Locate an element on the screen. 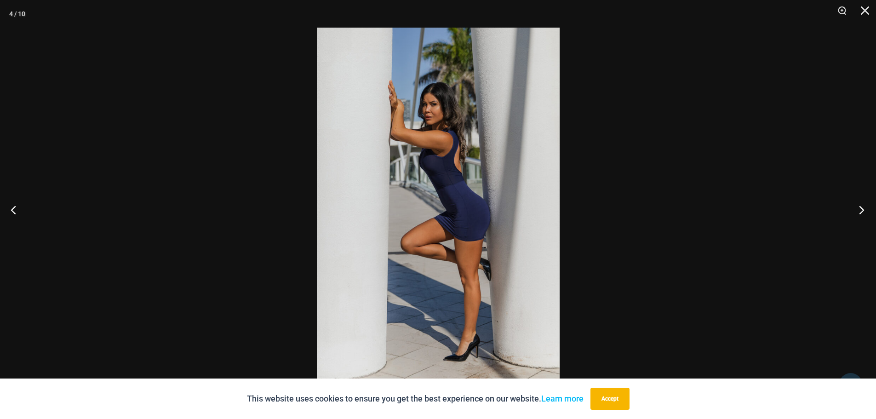 The image size is (876, 419). button: Accept is located at coordinates (610, 399).